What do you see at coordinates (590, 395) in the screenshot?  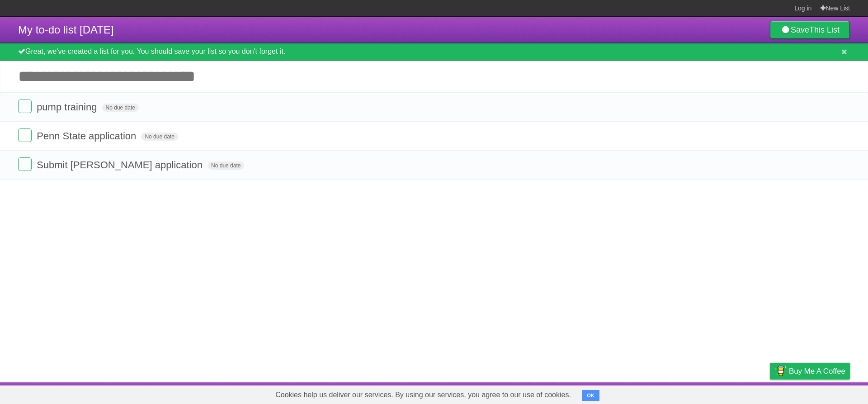 I see `button: OK` at bounding box center [590, 395].